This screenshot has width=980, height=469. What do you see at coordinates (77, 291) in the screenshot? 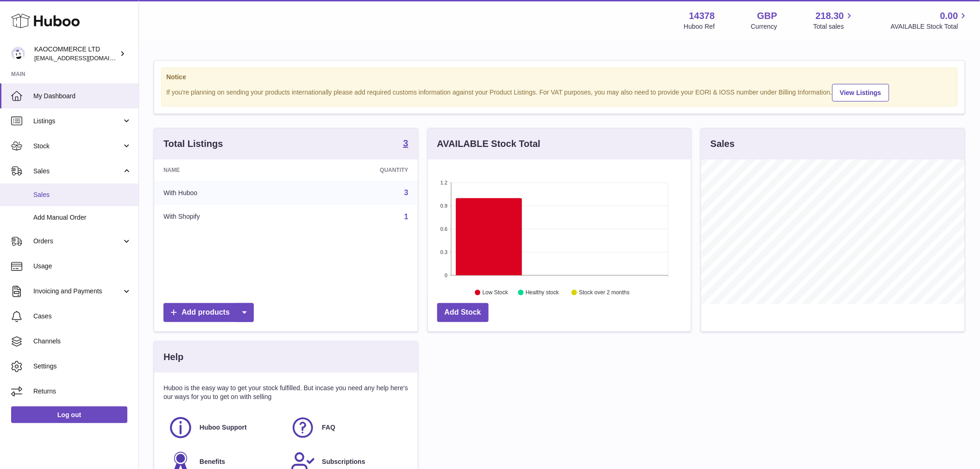
I see `span: Invoicing and Payments` at bounding box center [77, 291].